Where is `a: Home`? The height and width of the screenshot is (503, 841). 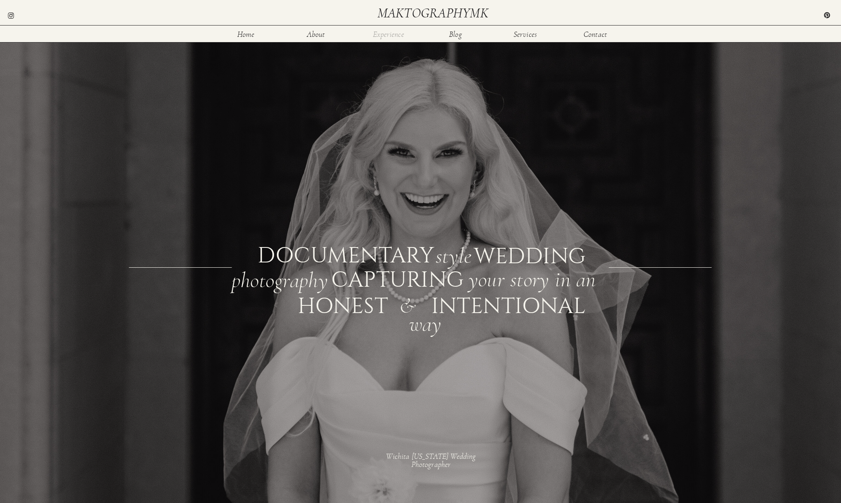 a: Home is located at coordinates (246, 34).